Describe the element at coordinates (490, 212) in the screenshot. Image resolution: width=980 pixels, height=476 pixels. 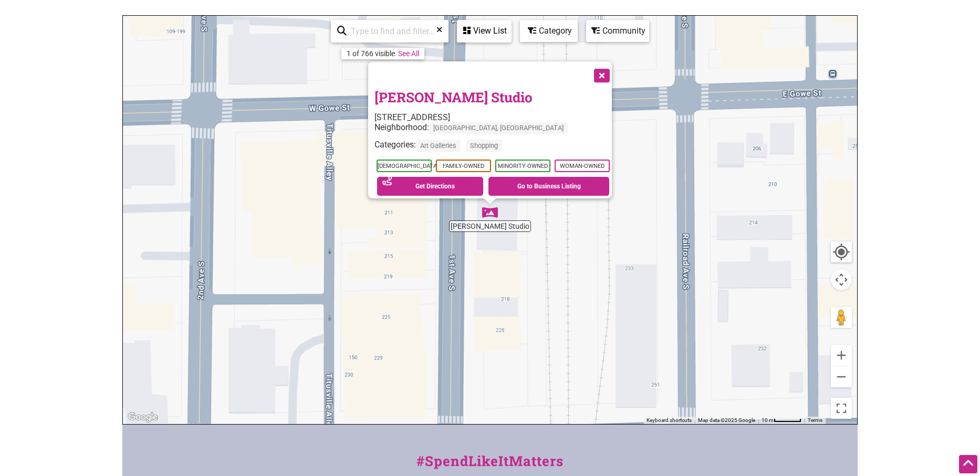
I see `div: Rusty Raven Studio` at that location.